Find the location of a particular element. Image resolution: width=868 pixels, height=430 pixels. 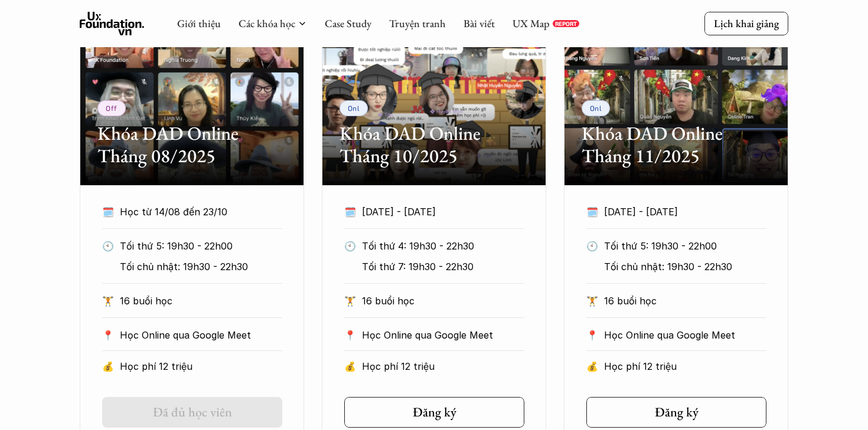

h5: Đã đủ học viên is located at coordinates (193, 413).